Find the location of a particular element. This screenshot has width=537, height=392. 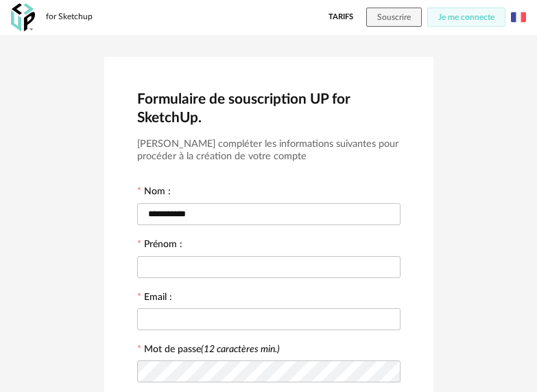

i: (12 caractères min.) is located at coordinates (241, 349).